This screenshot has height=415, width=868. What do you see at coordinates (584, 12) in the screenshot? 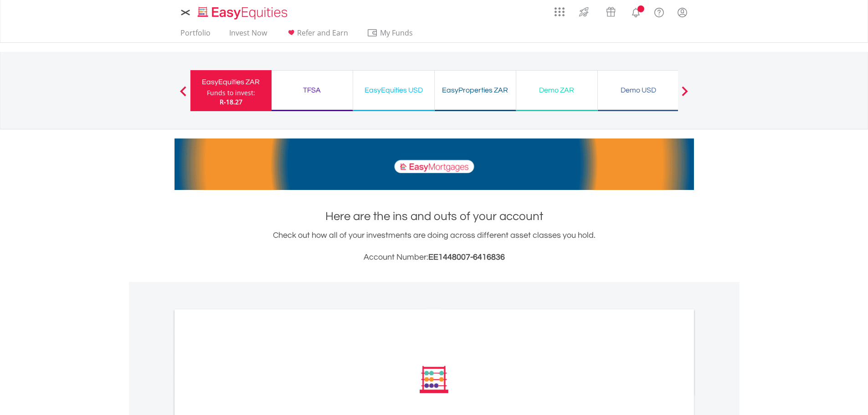
I see `img: thrive-v2.svg` at bounding box center [584, 12].